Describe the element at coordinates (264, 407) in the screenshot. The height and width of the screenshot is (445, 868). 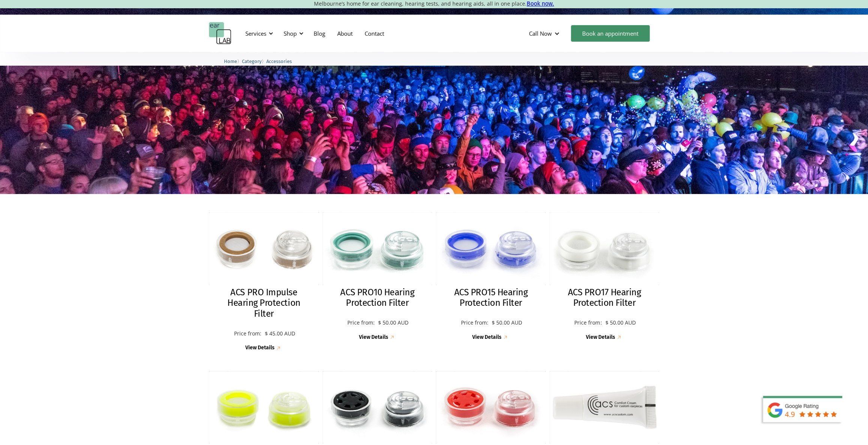
I see `img: ACS PRO20 Hearing Protection Filter` at that location.